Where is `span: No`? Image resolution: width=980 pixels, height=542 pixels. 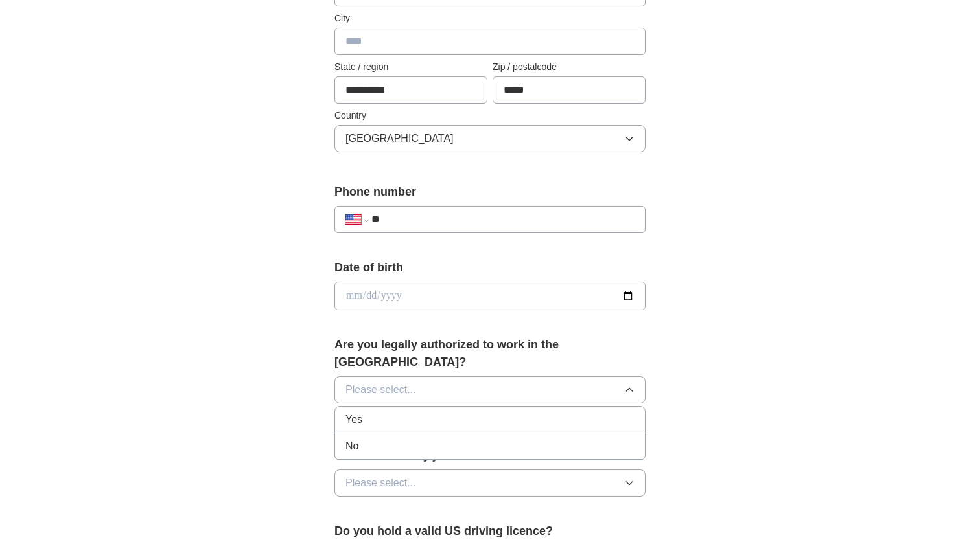
span: No is located at coordinates (352, 446).